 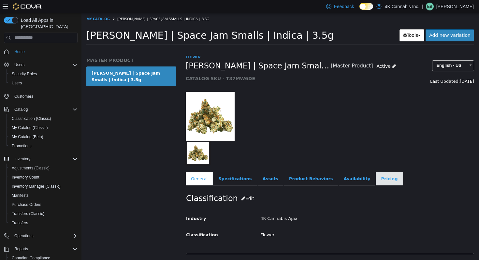 What do you see at coordinates (363, 68) in the screenshot?
I see `span: Last Updated:` at bounding box center [363, 68].